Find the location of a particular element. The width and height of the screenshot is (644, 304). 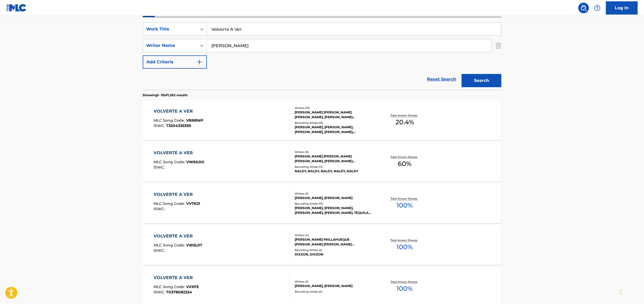

div: Writers ( 5 ) is located at coordinates (335, 152).